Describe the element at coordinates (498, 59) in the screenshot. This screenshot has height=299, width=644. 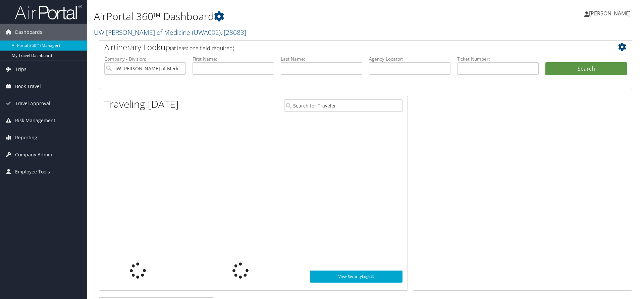
I see `label: Ticket Number:` at that location.